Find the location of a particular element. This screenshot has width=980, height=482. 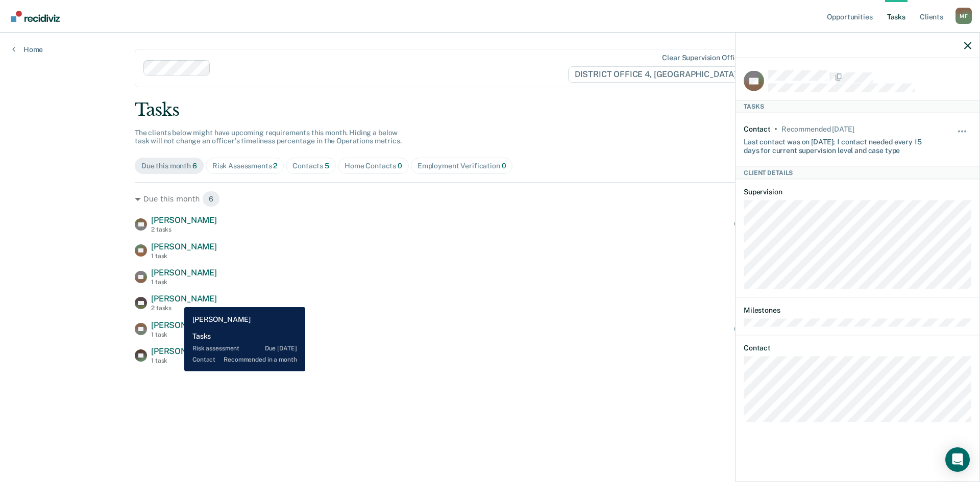

div: Contact is located at coordinates (757, 128).